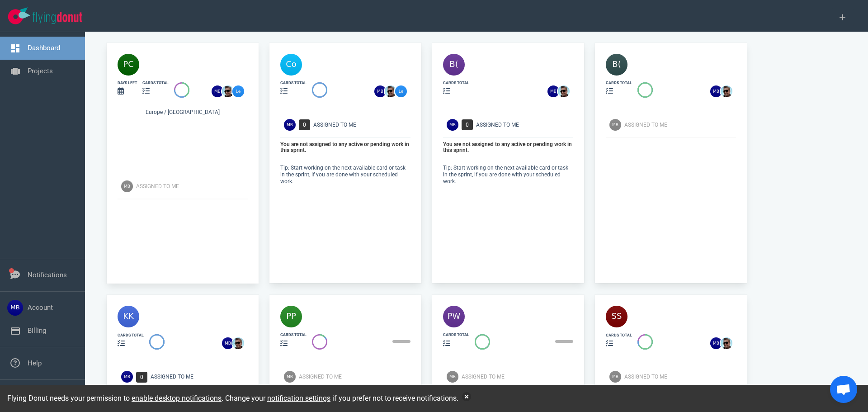  What do you see at coordinates (36, 330) in the screenshot?
I see `a: Billing` at bounding box center [36, 330].